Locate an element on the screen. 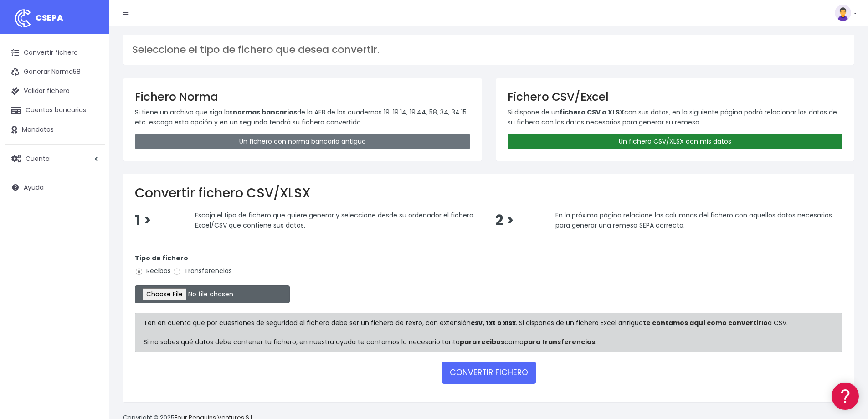 This screenshot has width=868, height=419. a: Ayuda is located at coordinates (55, 188).